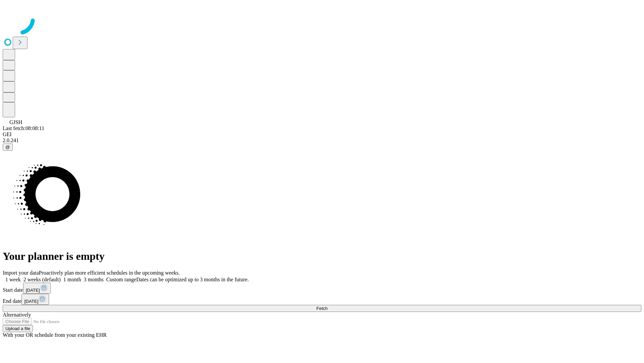  Describe the element at coordinates (13, 279) in the screenshot. I see `span: 1 week` at that location.